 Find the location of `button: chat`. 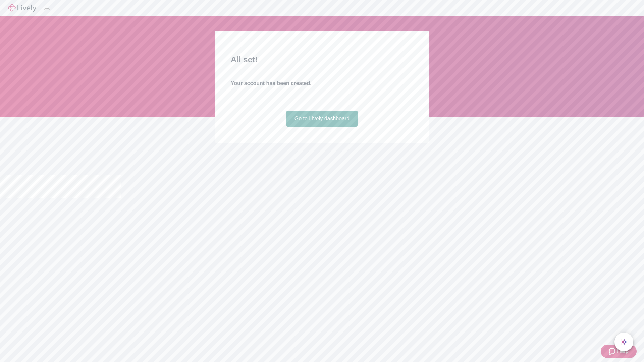

button: chat is located at coordinates (624, 342).